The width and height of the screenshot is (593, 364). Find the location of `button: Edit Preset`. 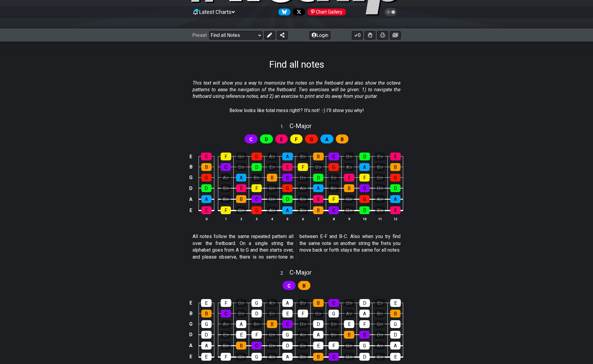

button: Edit Preset is located at coordinates (270, 35).